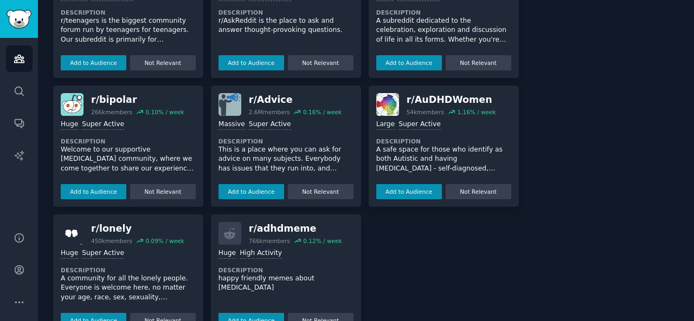 This screenshot has height=321, width=694. Describe the element at coordinates (138, 100) in the screenshot. I see `div: r/ bipolar` at that location.